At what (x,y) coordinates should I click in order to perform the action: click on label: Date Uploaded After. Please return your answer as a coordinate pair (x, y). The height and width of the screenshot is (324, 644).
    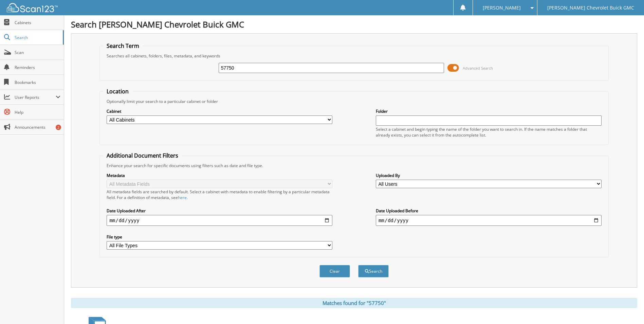
    Looking at the image, I should click on (219, 210).